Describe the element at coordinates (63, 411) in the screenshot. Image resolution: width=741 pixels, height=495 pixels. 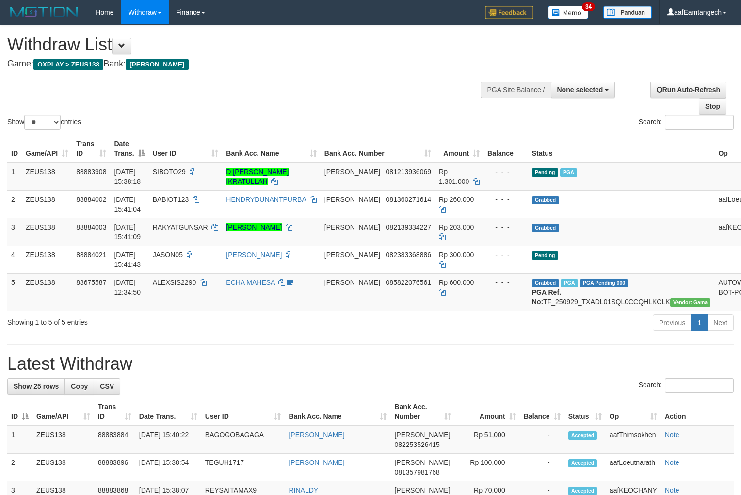
I see `th: Game/API: activate to sort column ascending` at that location.